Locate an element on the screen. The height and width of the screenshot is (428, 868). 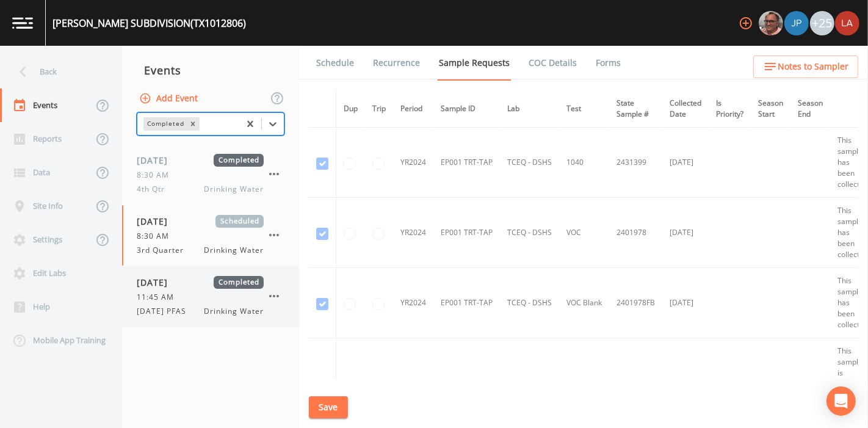
span: 4th Qtr is located at coordinates (155, 190).